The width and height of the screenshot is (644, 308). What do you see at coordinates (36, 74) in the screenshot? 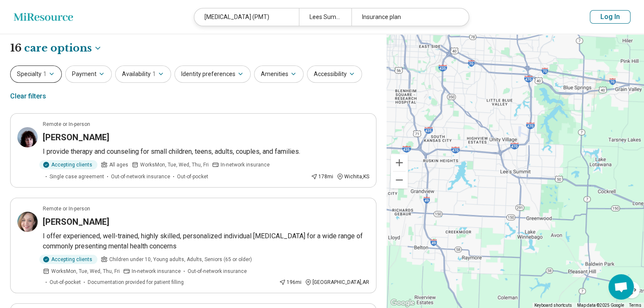
I see `button: Specialty1` at bounding box center [36, 74].